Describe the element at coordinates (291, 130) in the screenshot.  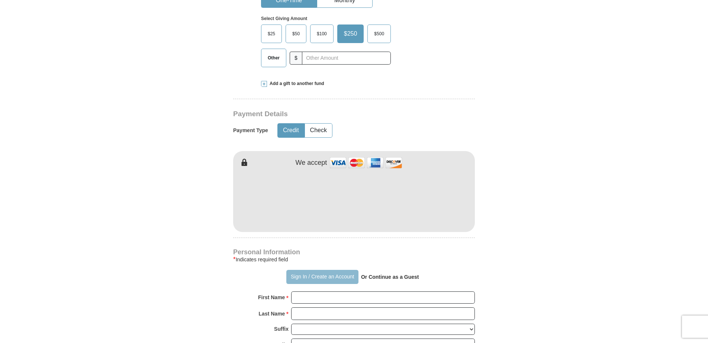
I see `button: Credit` at that location.